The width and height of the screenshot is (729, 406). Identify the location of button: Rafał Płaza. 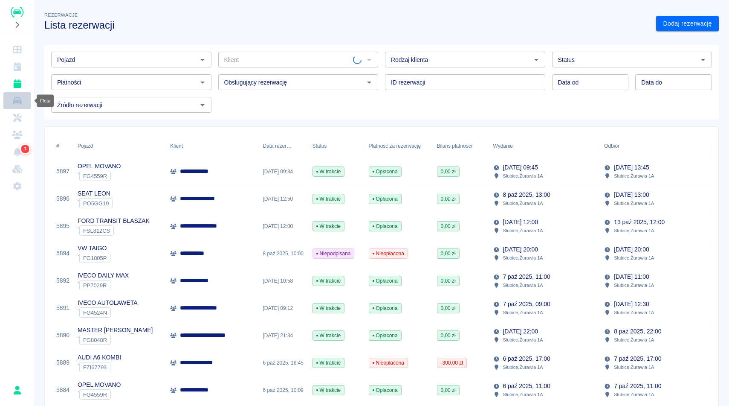
(17, 390).